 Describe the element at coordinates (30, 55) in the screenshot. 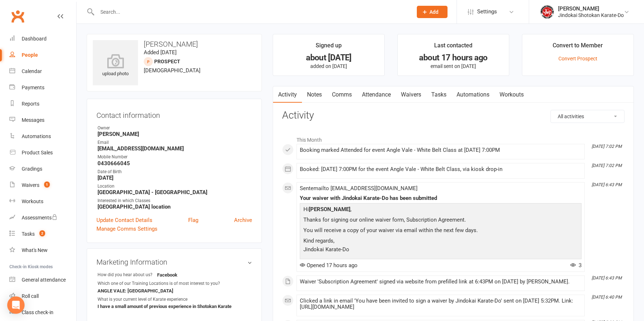

I see `div: People` at that location.